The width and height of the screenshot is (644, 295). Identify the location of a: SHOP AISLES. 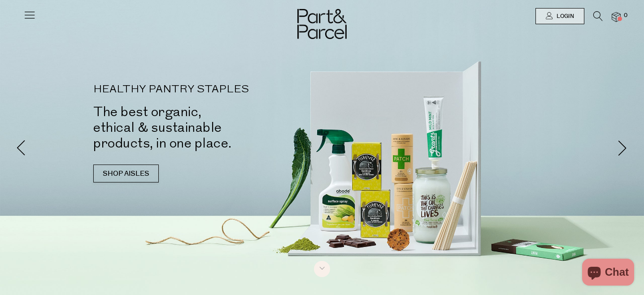
(126, 174).